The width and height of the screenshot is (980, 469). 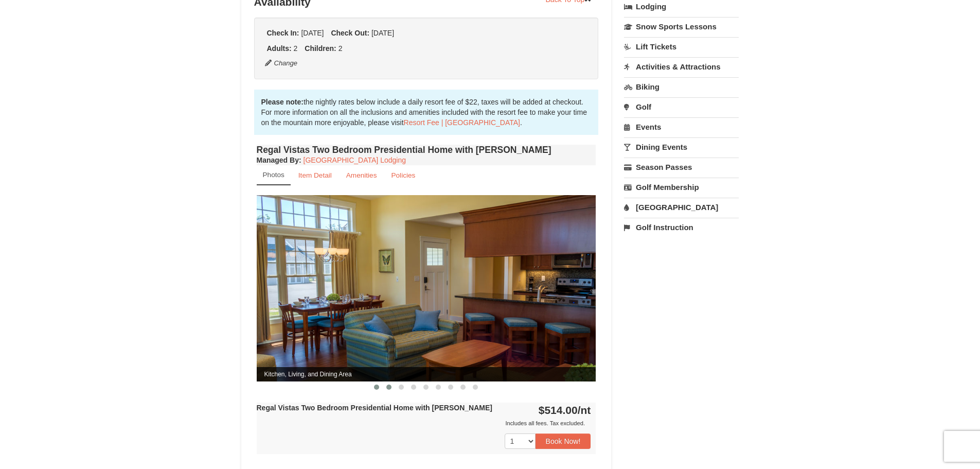 What do you see at coordinates (681, 106) in the screenshot?
I see `a: Golf` at bounding box center [681, 106].